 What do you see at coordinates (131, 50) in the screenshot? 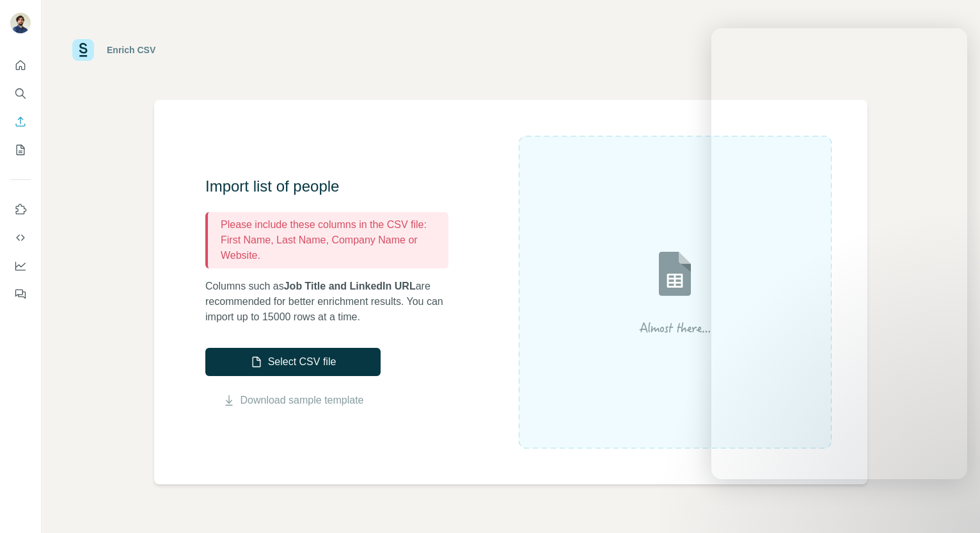
I see `div: Enrich CSV` at bounding box center [131, 50].